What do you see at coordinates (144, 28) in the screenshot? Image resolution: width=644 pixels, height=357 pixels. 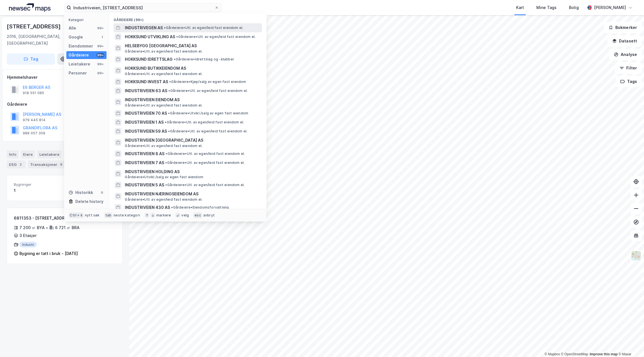 I see `span: INDUSTRIVEGEN AS` at bounding box center [144, 28].